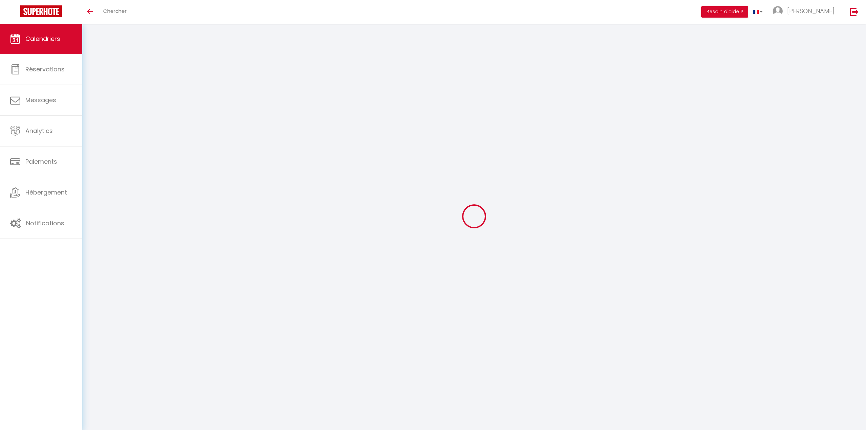  I want to click on span: Hébergement, so click(46, 192).